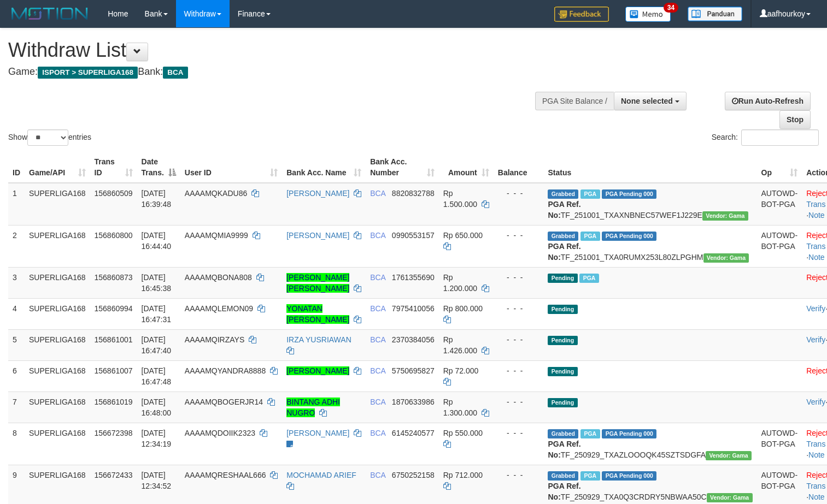 Image resolution: width=827 pixels, height=504 pixels. Describe the element at coordinates (650, 246) in the screenshot. I see `td: TF_251001_TXA0RUMX253L80ZLPGHM` at that location.